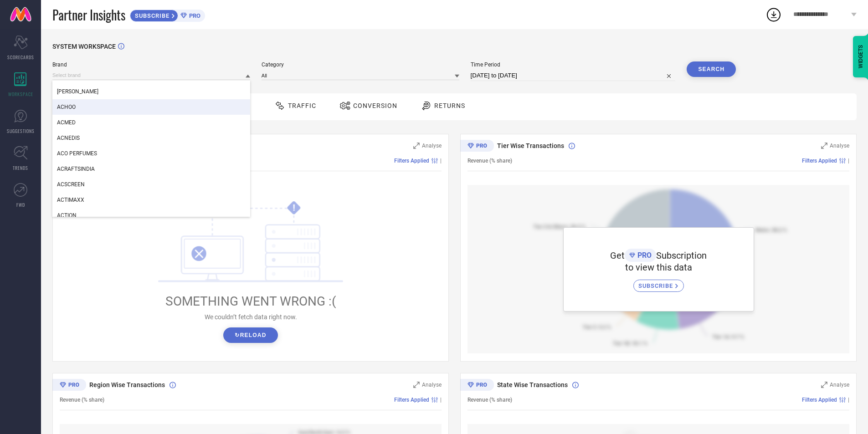 The width and height of the screenshot is (868, 434). I want to click on span: Get, so click(617, 256).